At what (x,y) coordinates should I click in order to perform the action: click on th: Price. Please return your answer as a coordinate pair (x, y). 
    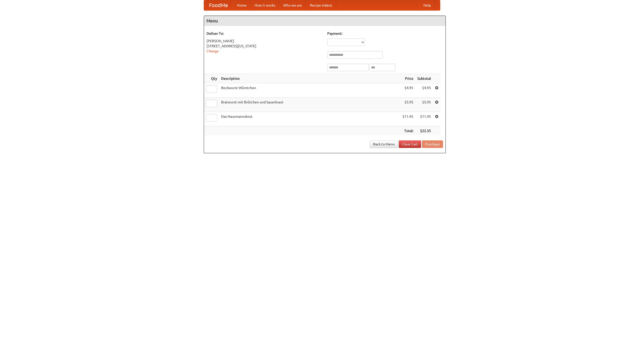
    Looking at the image, I should click on (408, 79).